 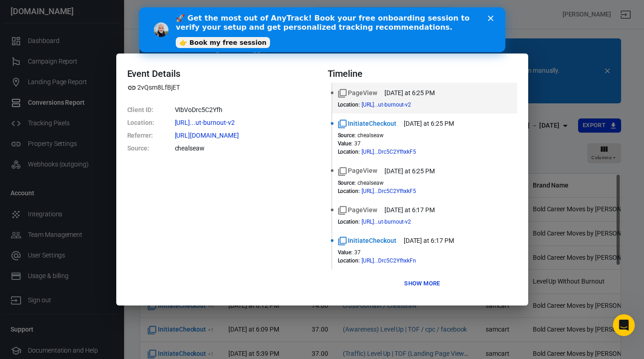 What do you see at coordinates (353, 11) in the screenshot?
I see `div: Close` at bounding box center [353, 11].